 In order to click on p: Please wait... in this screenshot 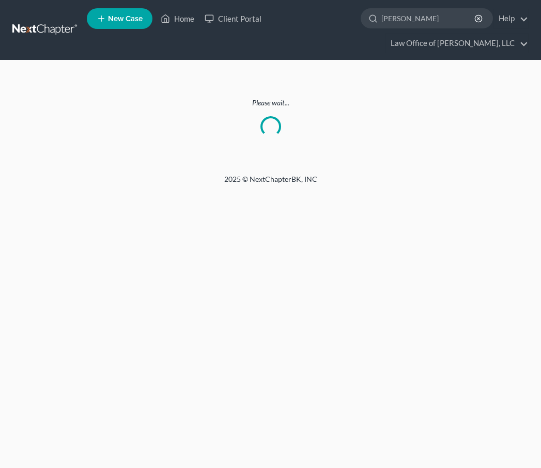, I will do `click(270, 103)`.